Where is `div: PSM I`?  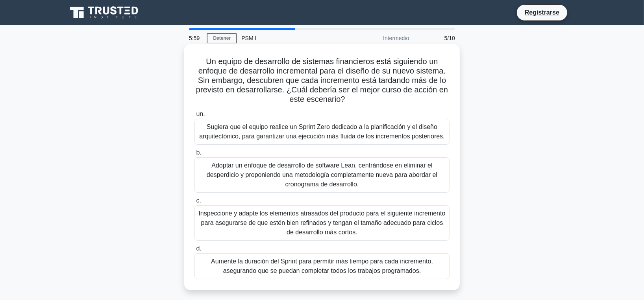 div: PSM I is located at coordinates (291, 38).